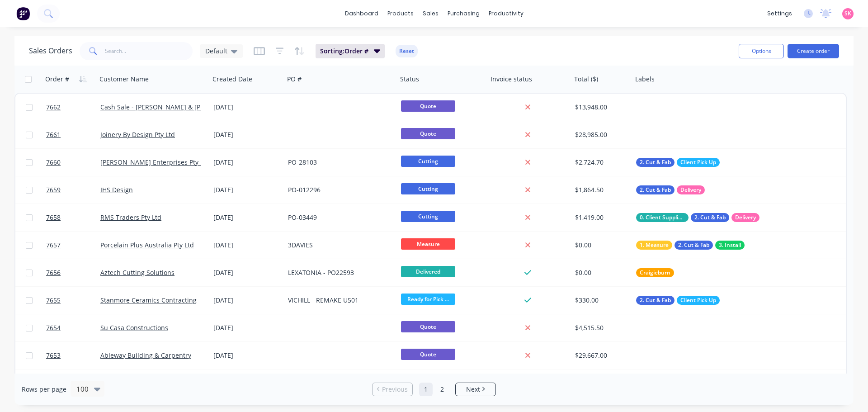  Describe the element at coordinates (124, 79) in the screenshot. I see `div: Customer Name` at that location.